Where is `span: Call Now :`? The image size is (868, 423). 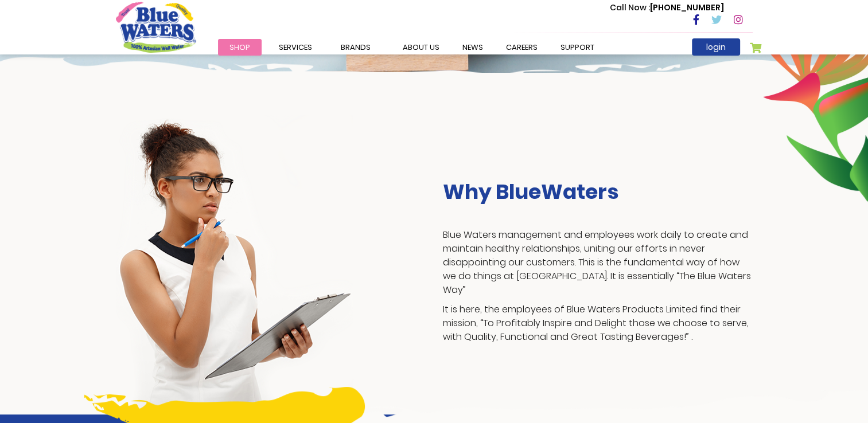 span: Call Now : is located at coordinates (630, 7).